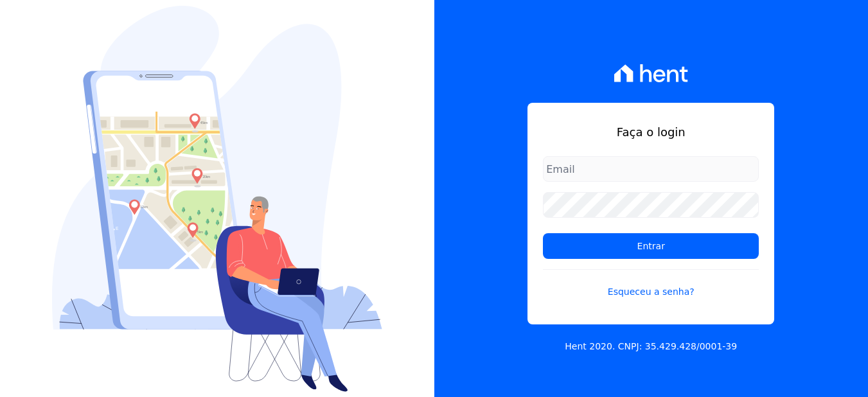 Image resolution: width=868 pixels, height=397 pixels. Describe the element at coordinates (651, 247) in the screenshot. I see `input: Entrar` at that location.